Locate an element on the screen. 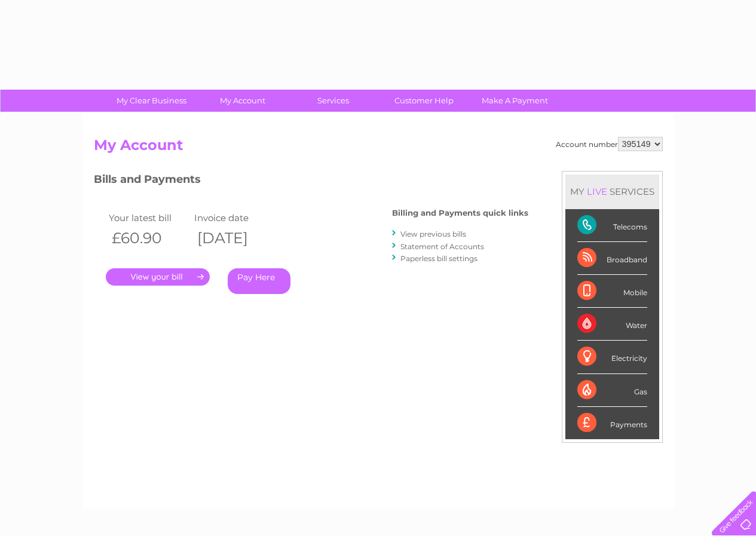  h2: My Account is located at coordinates (378, 148).